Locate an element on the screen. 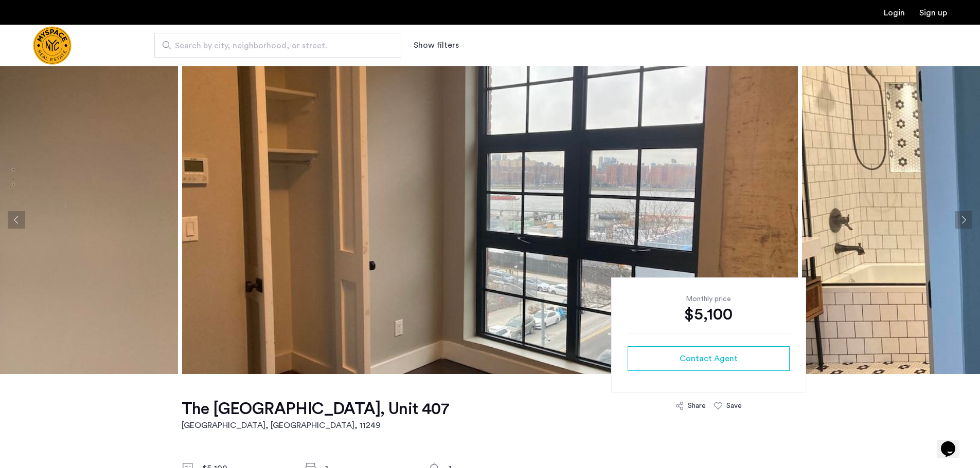  input: Apartment Search is located at coordinates (277, 45).